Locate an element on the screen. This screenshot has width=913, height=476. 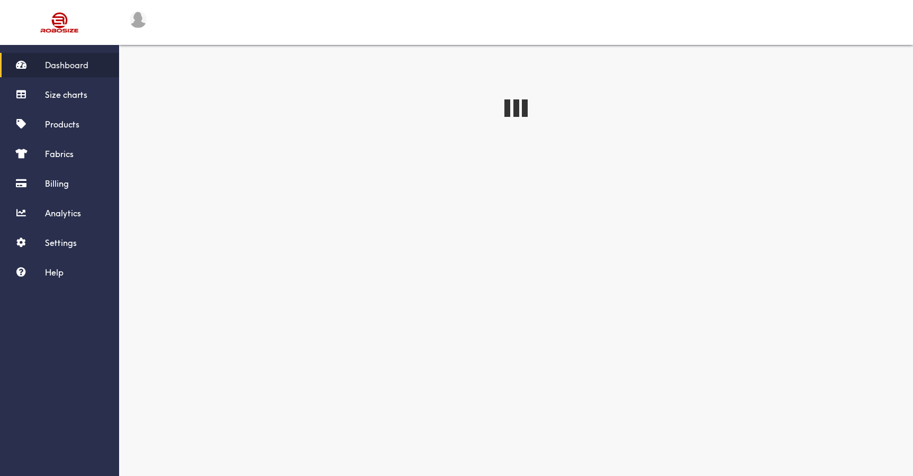
span: Settings is located at coordinates (61, 243).